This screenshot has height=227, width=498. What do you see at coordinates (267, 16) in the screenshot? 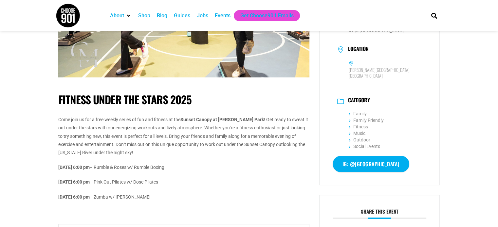
I see `div: Get Choose901 Emails` at bounding box center [267, 16].